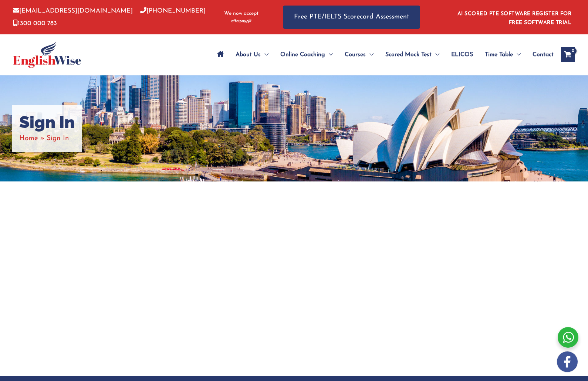 This screenshot has height=381, width=588. Describe the element at coordinates (540, 55) in the screenshot. I see `a: Contact` at that location.